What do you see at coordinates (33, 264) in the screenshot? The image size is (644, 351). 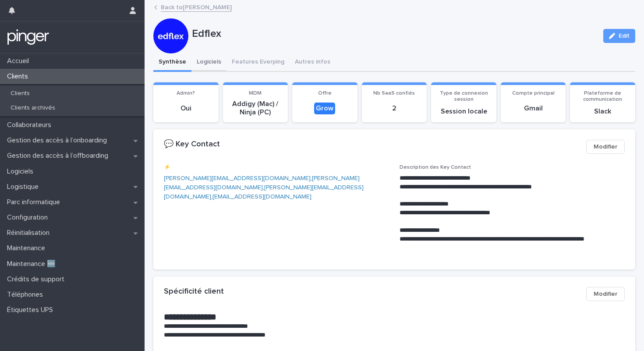 I see `p: Maintenance 🆕` at bounding box center [33, 264].